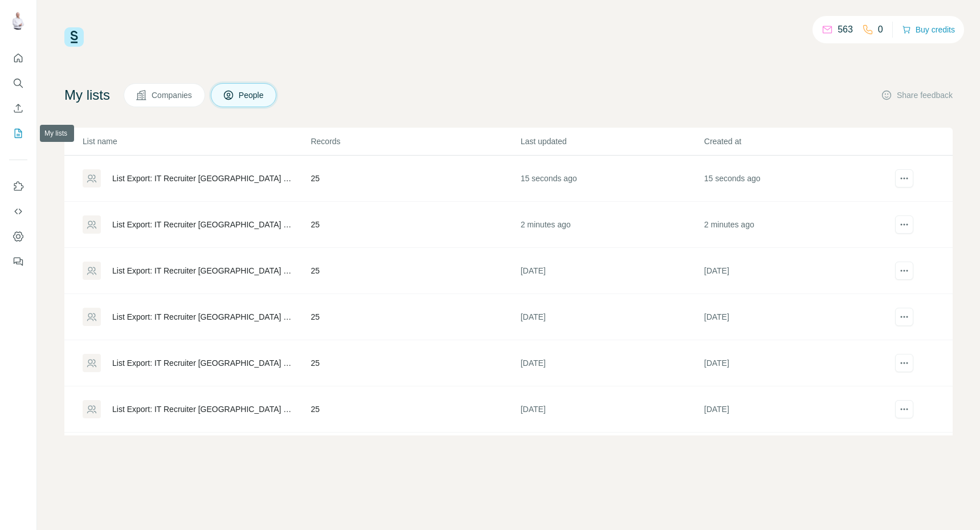  What do you see at coordinates (796, 141) in the screenshot?
I see `p: Created at` at bounding box center [796, 141].